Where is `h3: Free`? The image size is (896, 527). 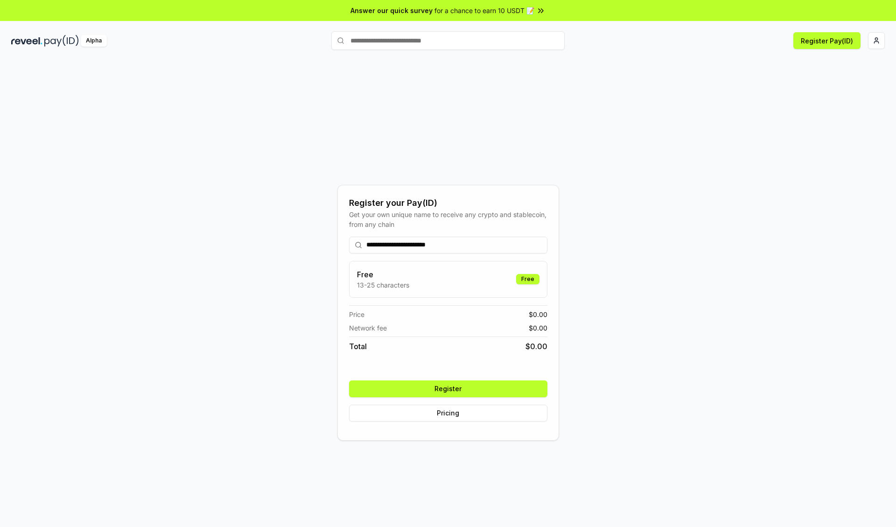 h3: Free is located at coordinates (383, 274).